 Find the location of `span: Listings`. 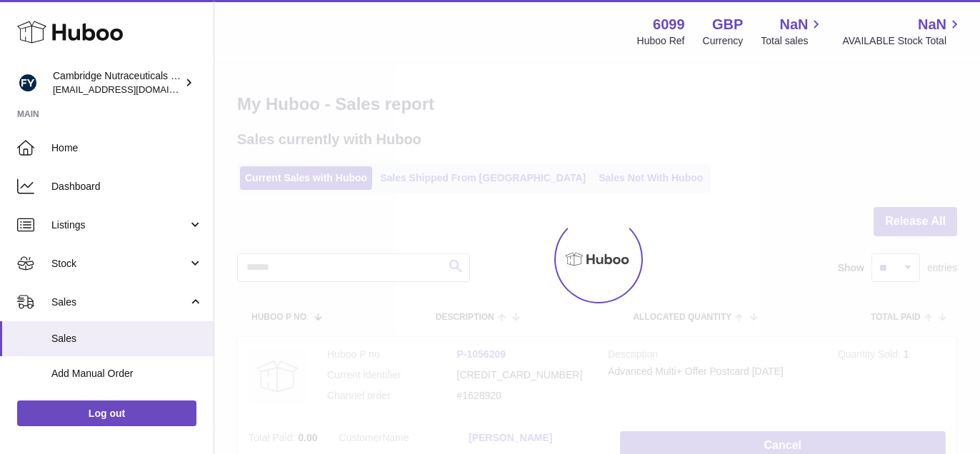

span: Listings is located at coordinates (120, 225).